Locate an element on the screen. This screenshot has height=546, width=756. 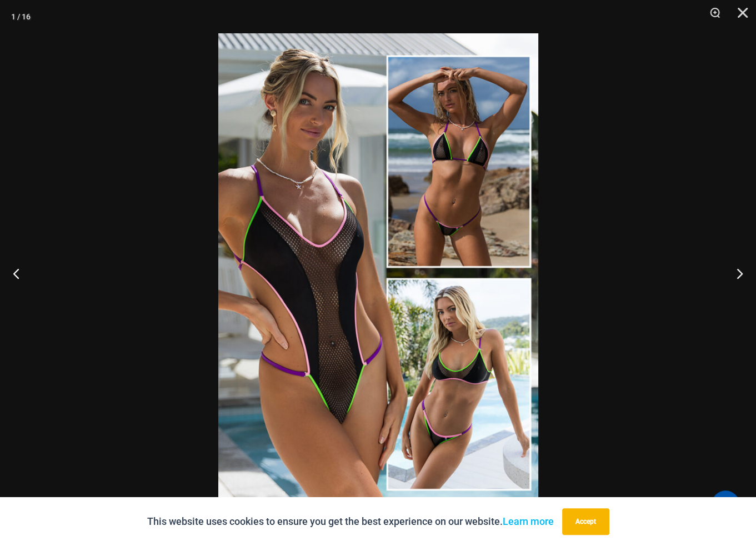
p: This website uses cookies to ensure you get the best experience on our website. is located at coordinates (351, 522).